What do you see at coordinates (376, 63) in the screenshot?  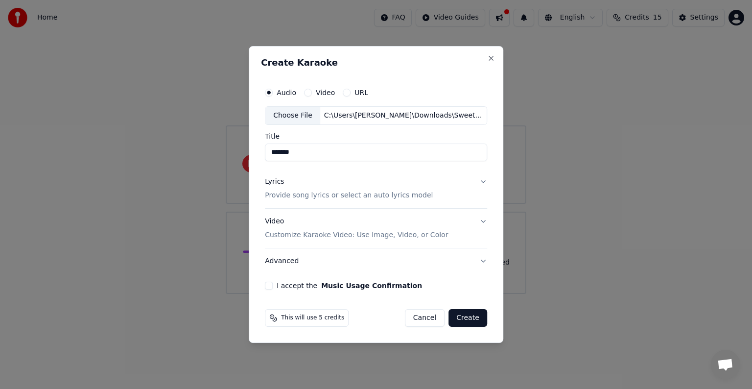 I see `h2: Create Karaoke` at bounding box center [376, 63].